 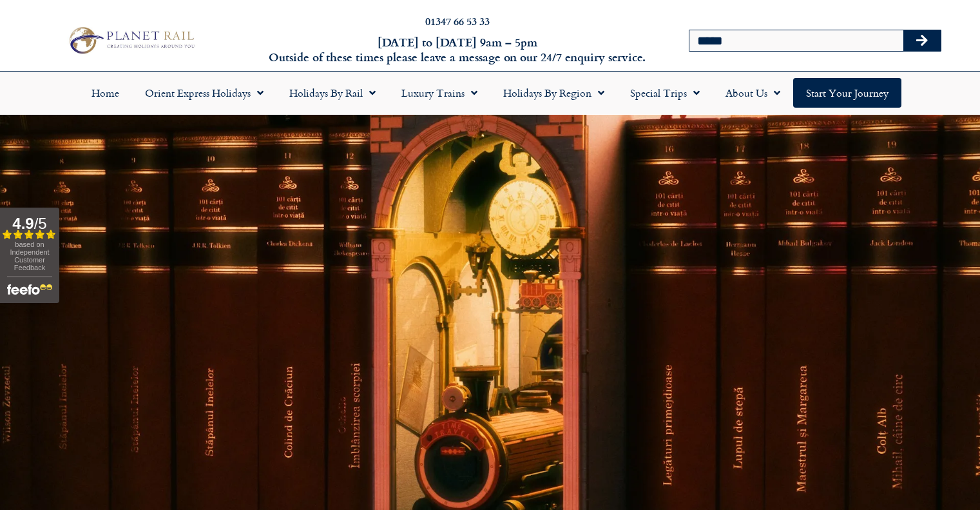 I want to click on img: Planet Rail Train Holidays Logo, so click(x=130, y=40).